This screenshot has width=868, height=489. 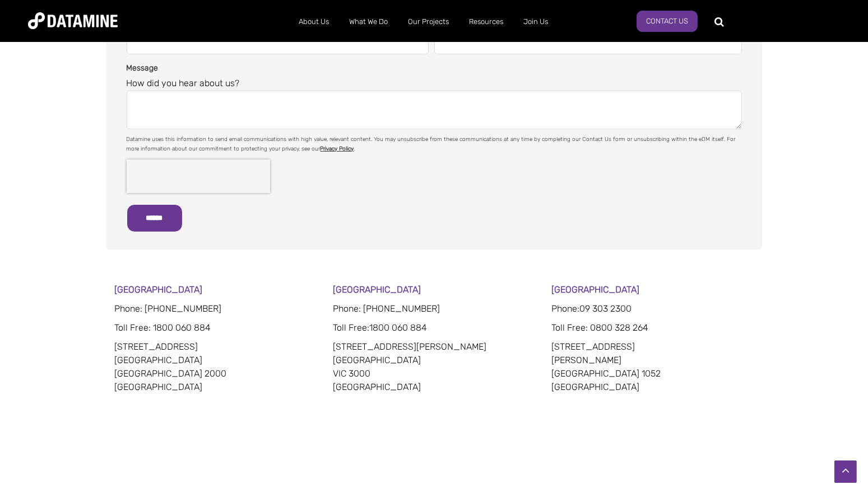 What do you see at coordinates (351, 327) in the screenshot?
I see `span: Toll Free:` at bounding box center [351, 327].